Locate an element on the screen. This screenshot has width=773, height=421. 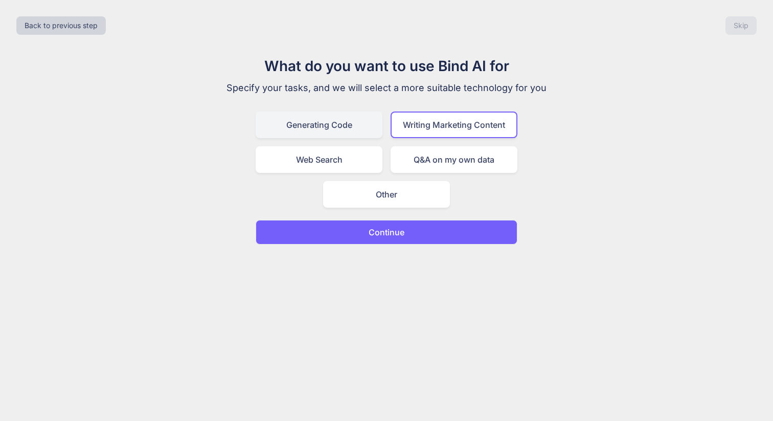
div: Generating Code is located at coordinates (319, 125).